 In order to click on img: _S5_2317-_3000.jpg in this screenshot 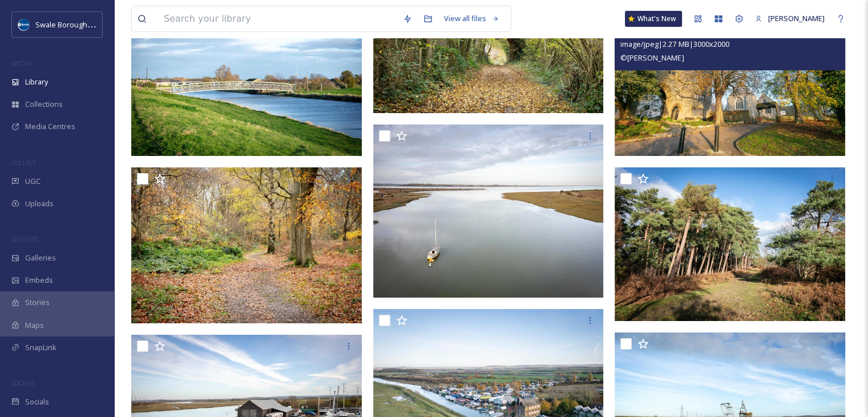, I will do `click(730, 79)`.